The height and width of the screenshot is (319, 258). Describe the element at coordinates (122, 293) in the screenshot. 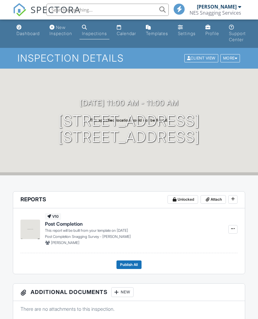

I see `div: New` at that location.